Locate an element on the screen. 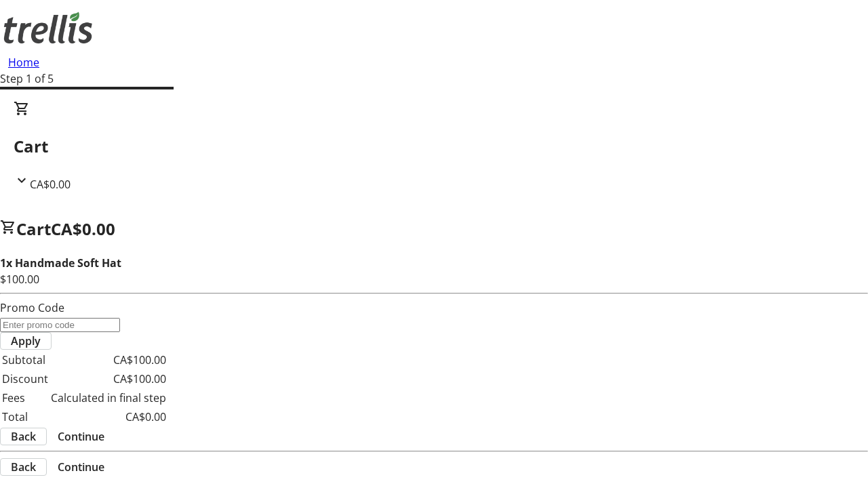  div: CartCA$0.00 is located at coordinates (434, 146).